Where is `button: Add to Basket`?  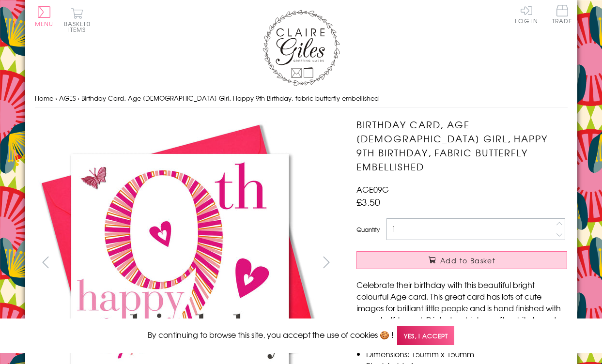
button: Add to Basket is located at coordinates (462, 260).